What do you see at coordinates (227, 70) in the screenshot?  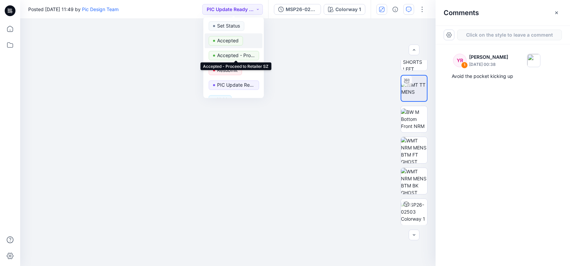 I see `p: Resubmit` at bounding box center [227, 70].